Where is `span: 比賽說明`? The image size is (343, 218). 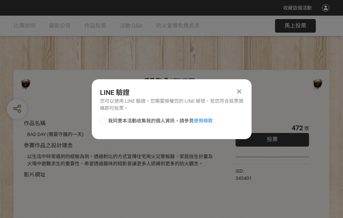
span: 比賽說明 is located at coordinates (24, 26).